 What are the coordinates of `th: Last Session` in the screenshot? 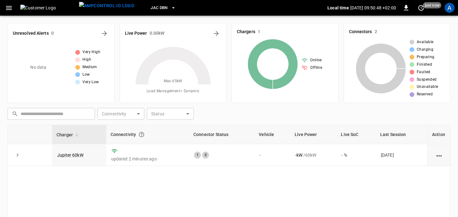 It's located at (402, 134).